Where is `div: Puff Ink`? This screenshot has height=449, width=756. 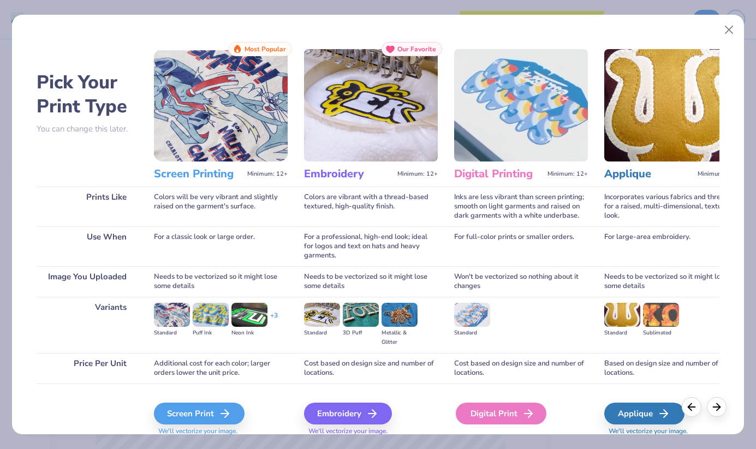 div: Puff Ink is located at coordinates (211, 333).